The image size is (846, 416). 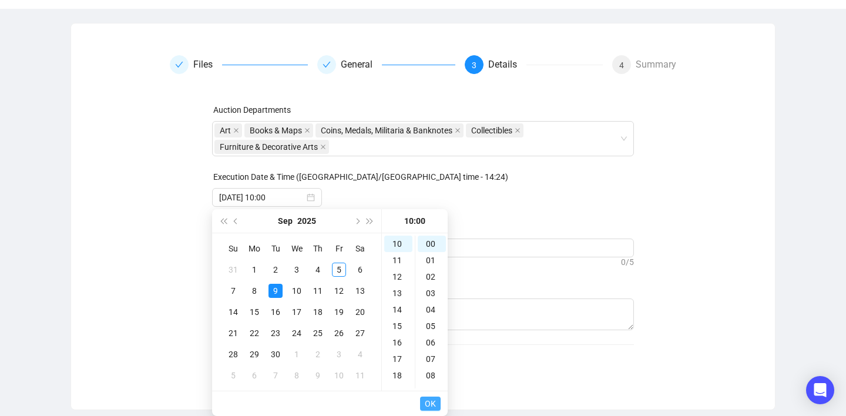 What do you see at coordinates (339, 312) in the screenshot?
I see `td: 2025-09-19` at bounding box center [339, 312].